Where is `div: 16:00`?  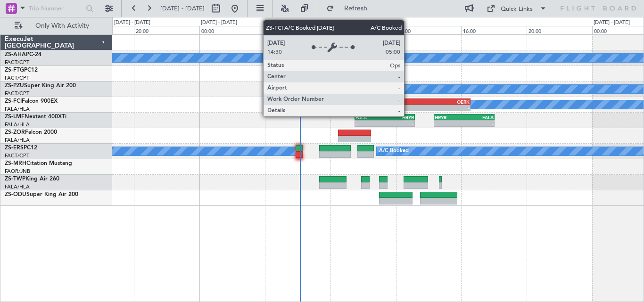
div: 16:00 is located at coordinates (494, 30).